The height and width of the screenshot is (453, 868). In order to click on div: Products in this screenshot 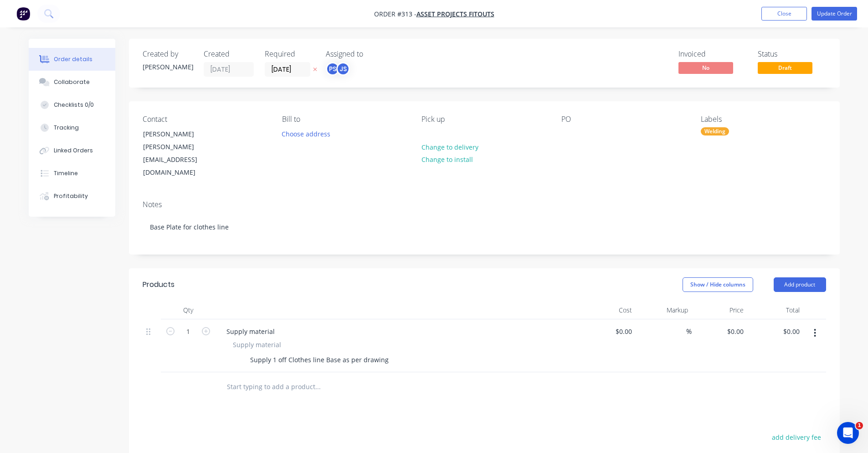, I will do `click(159, 285)`.